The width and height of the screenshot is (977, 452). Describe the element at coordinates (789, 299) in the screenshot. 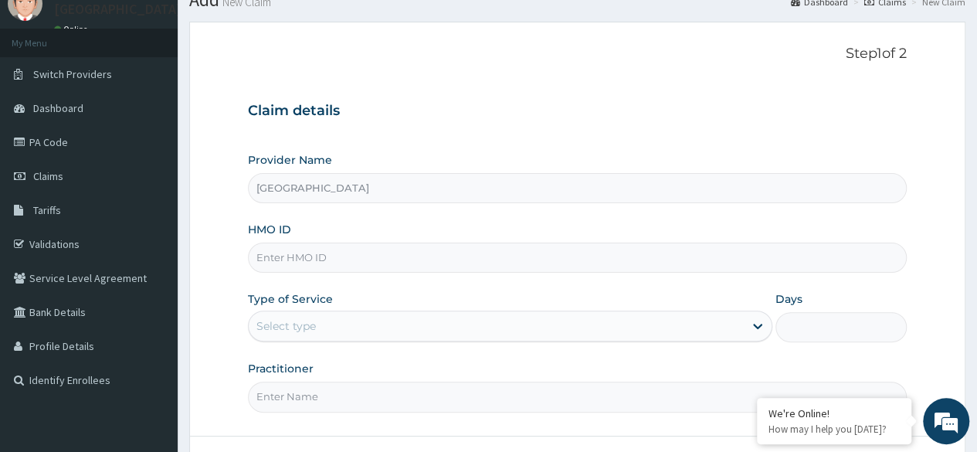

I see `label: Days` at that location.